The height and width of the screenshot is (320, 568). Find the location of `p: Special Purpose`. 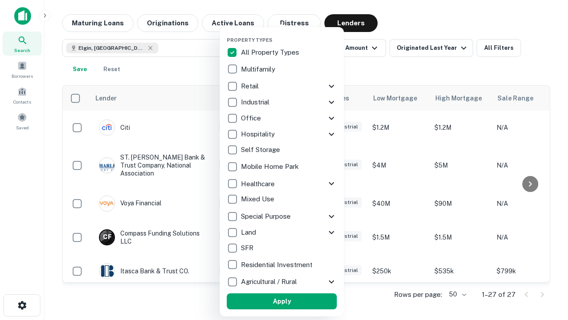

p: Special Purpose is located at coordinates (267, 216).